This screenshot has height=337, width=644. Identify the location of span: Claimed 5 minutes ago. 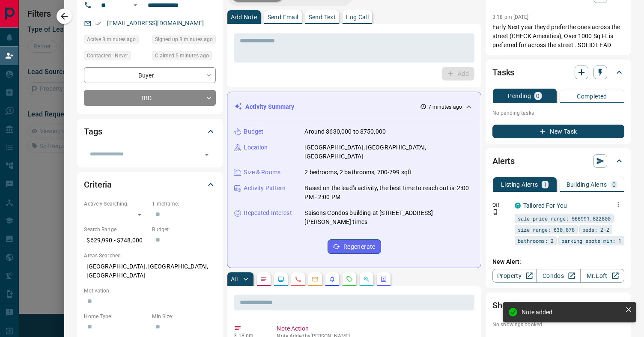
(182, 56).